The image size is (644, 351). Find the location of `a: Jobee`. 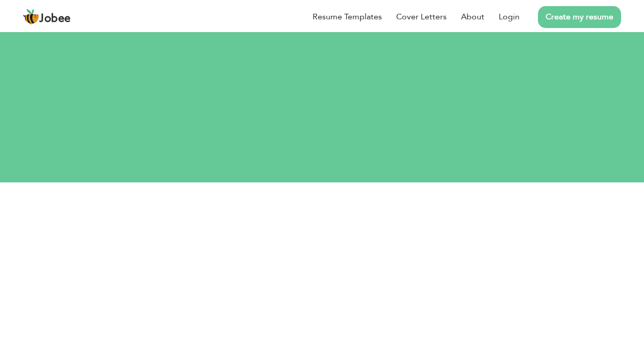

a: Jobee is located at coordinates (47, 17).